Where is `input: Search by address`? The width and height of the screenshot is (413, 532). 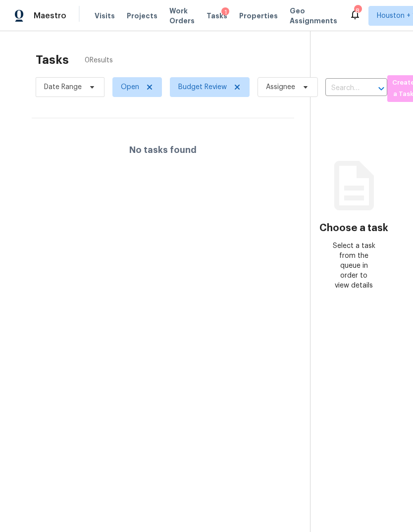
input: Search by address is located at coordinates (342, 88).